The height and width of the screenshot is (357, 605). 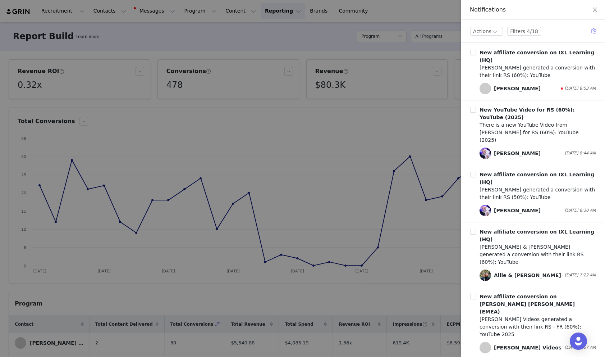 I want to click on button: Actions, so click(x=487, y=31).